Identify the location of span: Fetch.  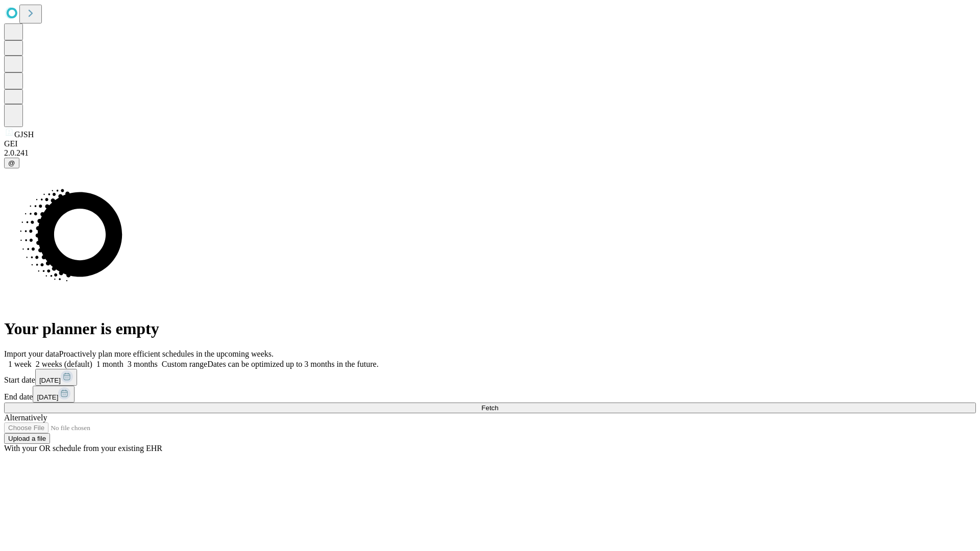
(490, 407).